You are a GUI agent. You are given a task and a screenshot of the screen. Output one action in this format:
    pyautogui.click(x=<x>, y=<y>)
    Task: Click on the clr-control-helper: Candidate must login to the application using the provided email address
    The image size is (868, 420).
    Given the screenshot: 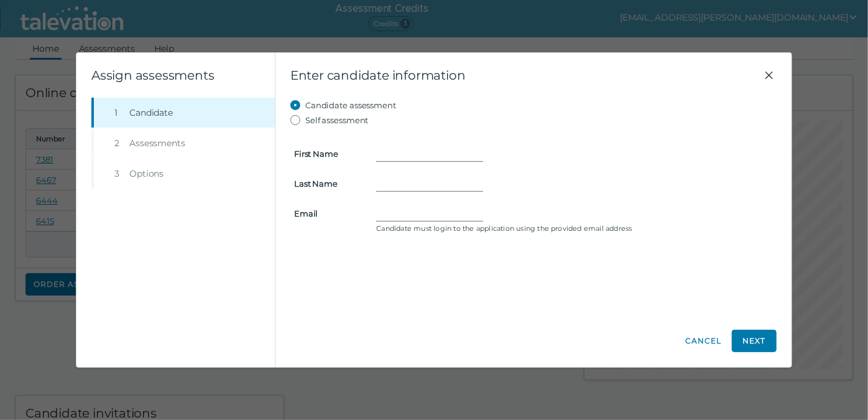 What is the action you would take?
    pyautogui.click(x=575, y=228)
    